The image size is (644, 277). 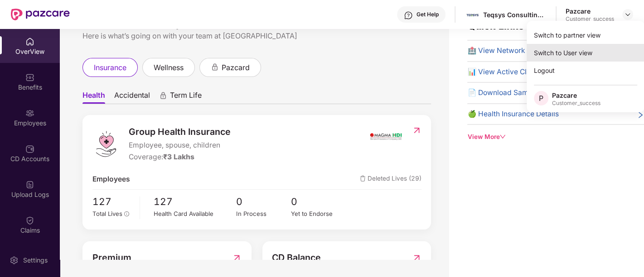 I want to click on span: 📄 Download Sample Claim Form, so click(x=522, y=93).